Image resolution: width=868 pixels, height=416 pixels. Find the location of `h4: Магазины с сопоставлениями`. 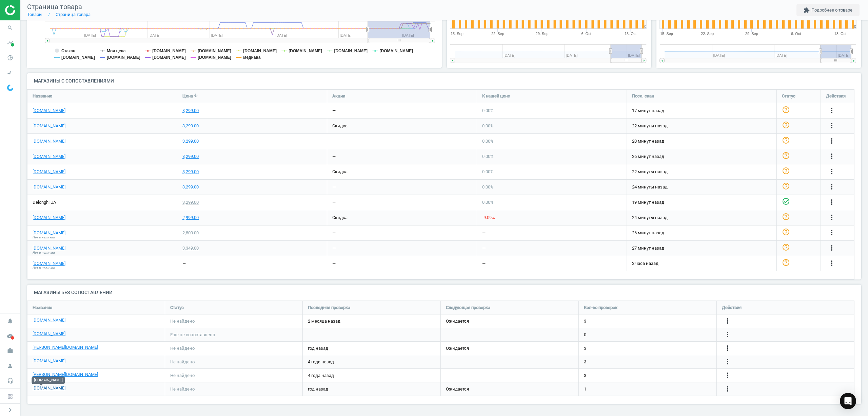

h4: Магазины с сопоставлениями is located at coordinates (444, 80).